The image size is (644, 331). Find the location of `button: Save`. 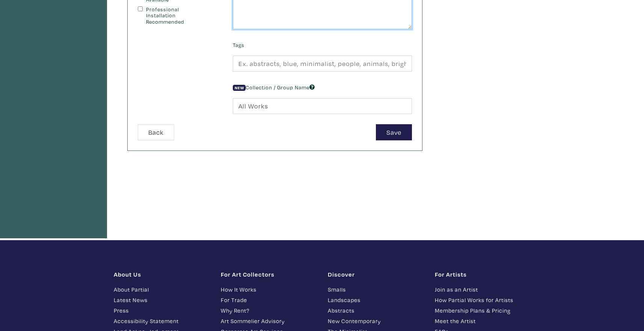

button: Save is located at coordinates (394, 132).